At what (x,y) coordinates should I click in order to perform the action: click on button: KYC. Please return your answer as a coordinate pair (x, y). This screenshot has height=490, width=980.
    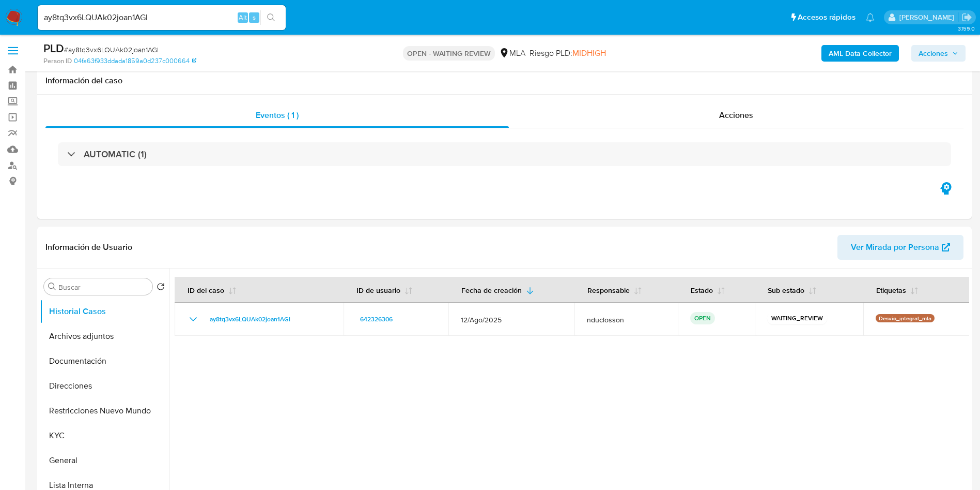
    Looking at the image, I should click on (104, 435).